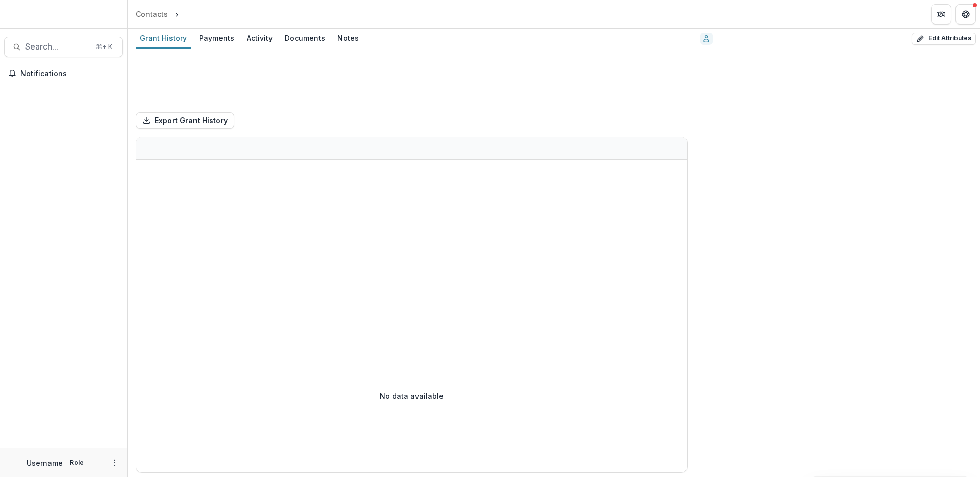  What do you see at coordinates (348, 38) in the screenshot?
I see `div: Notes` at bounding box center [348, 38].